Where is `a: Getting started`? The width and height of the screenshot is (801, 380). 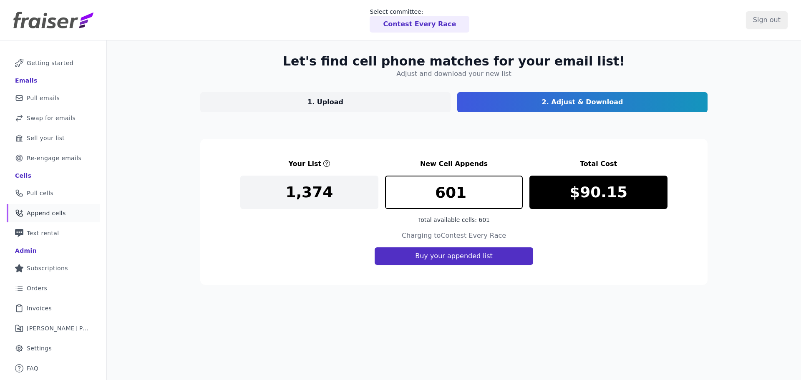
a: Getting started is located at coordinates (53, 63).